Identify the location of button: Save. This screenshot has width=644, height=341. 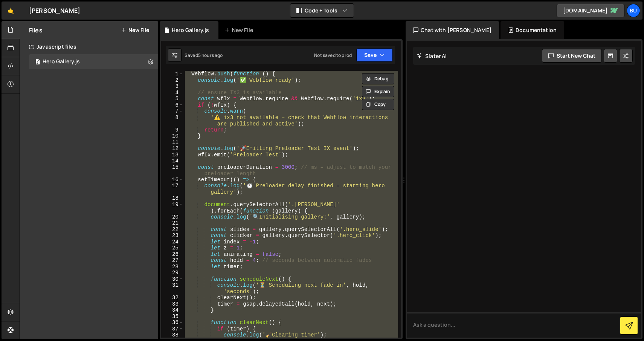
(375, 55).